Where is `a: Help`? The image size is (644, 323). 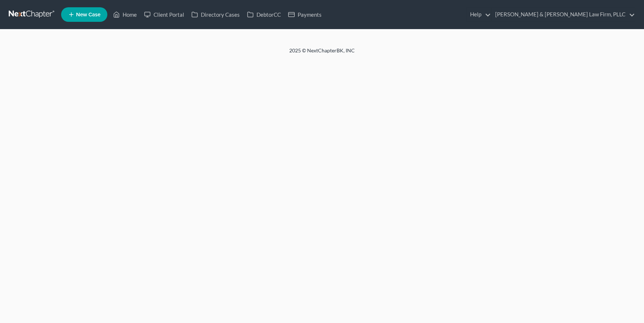
a: Help is located at coordinates (478, 15).